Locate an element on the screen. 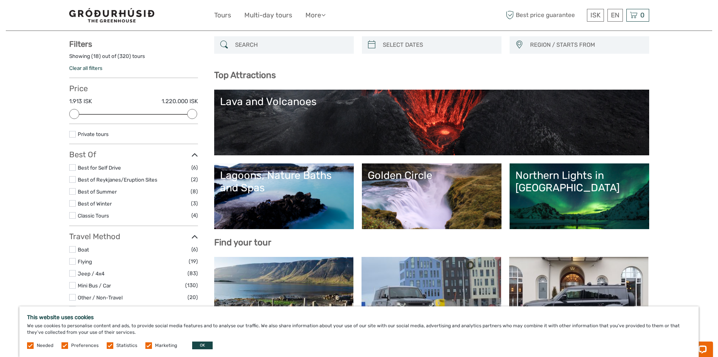  div: EN is located at coordinates (616, 15).